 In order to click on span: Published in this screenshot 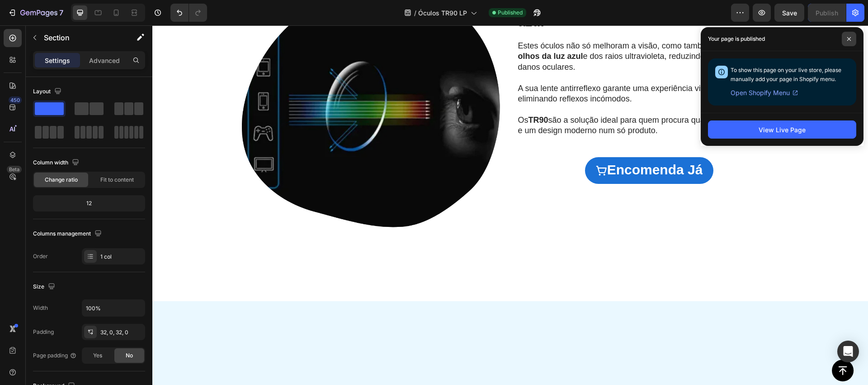, I will do `click(510, 13)`.